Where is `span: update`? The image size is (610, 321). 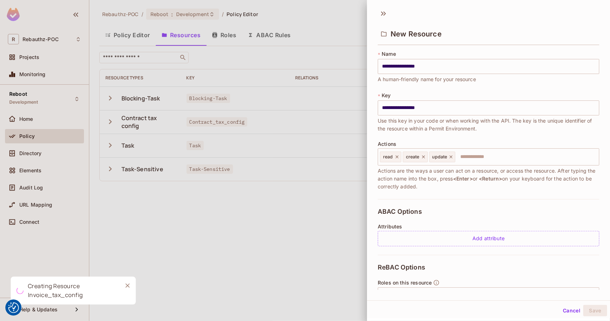 span: update is located at coordinates (440, 157).